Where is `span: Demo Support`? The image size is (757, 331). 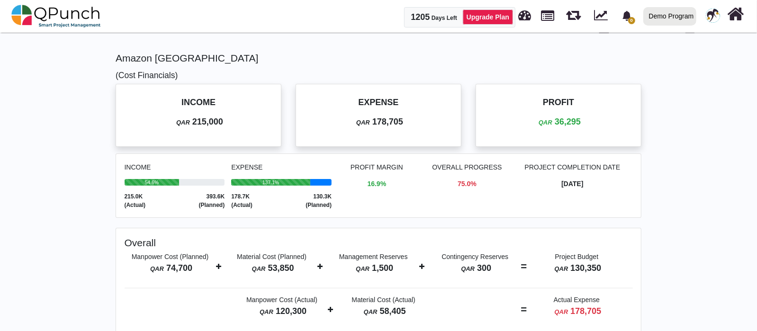
span: Demo Support is located at coordinates (713, 16).